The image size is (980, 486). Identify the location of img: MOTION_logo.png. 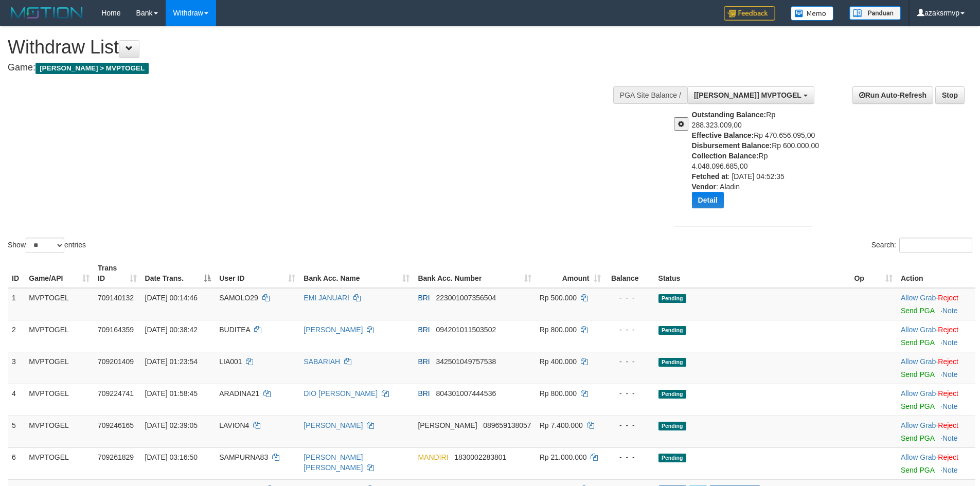
(47, 13).